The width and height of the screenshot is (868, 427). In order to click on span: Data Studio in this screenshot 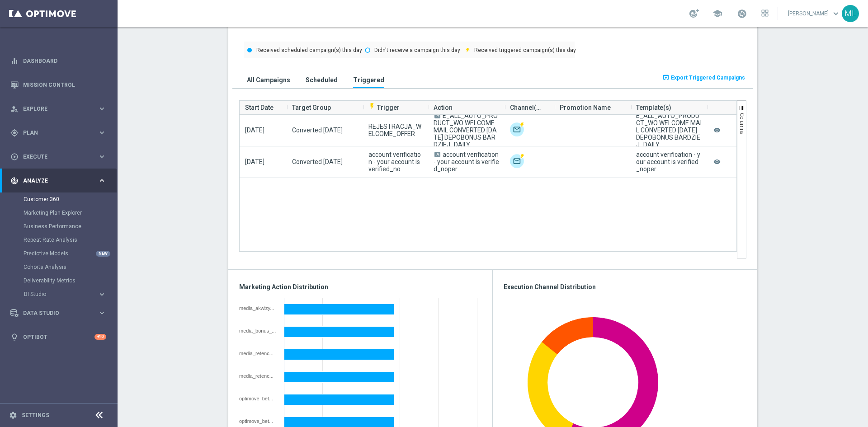, I will do `click(60, 313)`.